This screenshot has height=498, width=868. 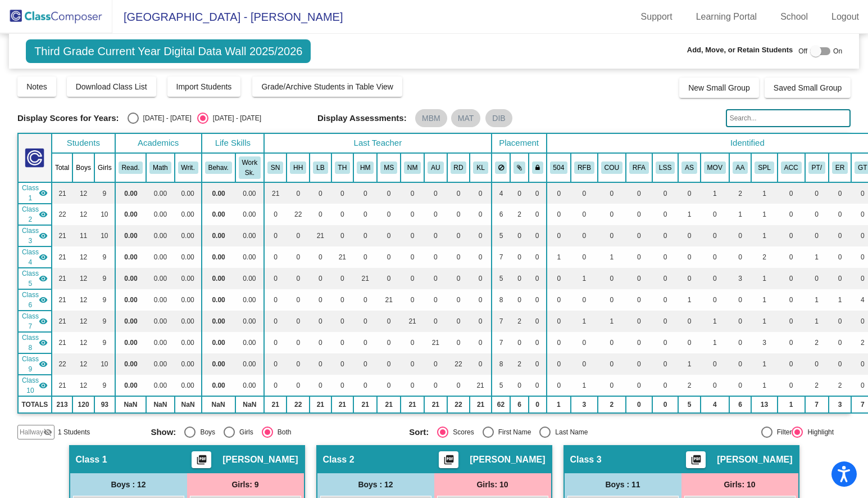 I want to click on td: Heather Martz - No Class Name, so click(x=35, y=279).